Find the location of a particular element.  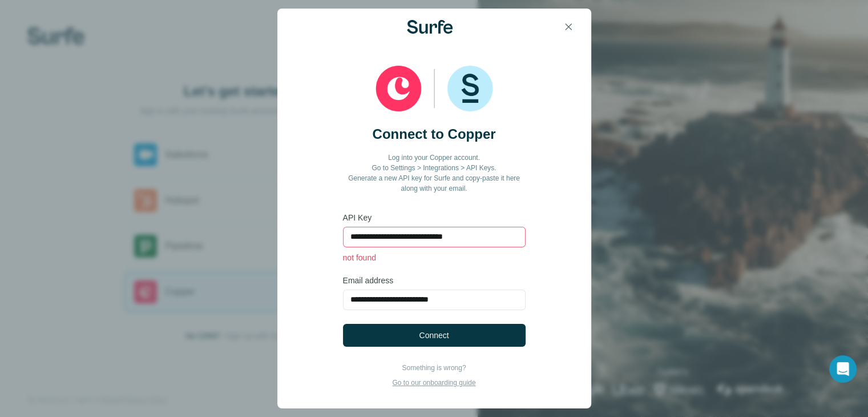

p: Something is wrong? is located at coordinates (434, 368).